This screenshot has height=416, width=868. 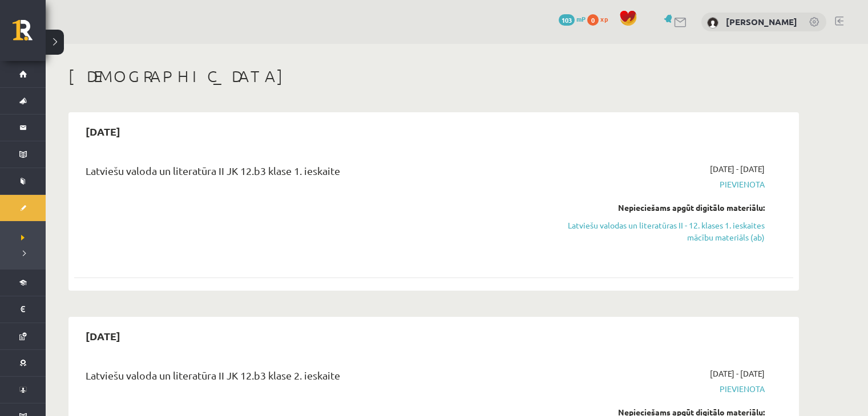 What do you see at coordinates (567, 20) in the screenshot?
I see `span: 103` at bounding box center [567, 20].